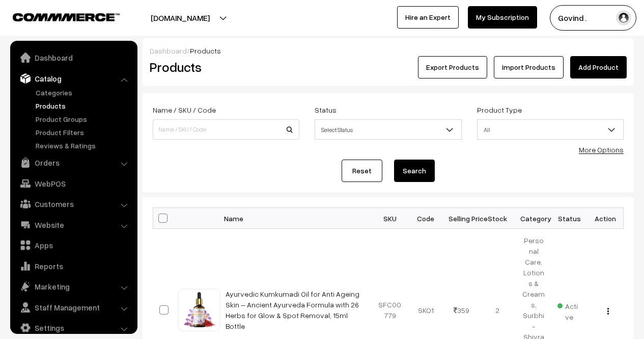  Describe the element at coordinates (606, 218) in the screenshot. I see `th: Action` at that location.